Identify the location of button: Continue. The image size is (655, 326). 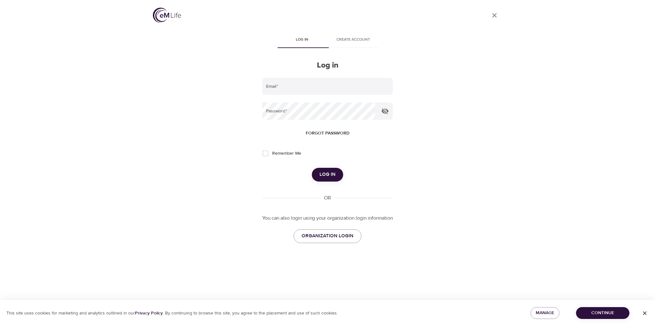
(603, 313).